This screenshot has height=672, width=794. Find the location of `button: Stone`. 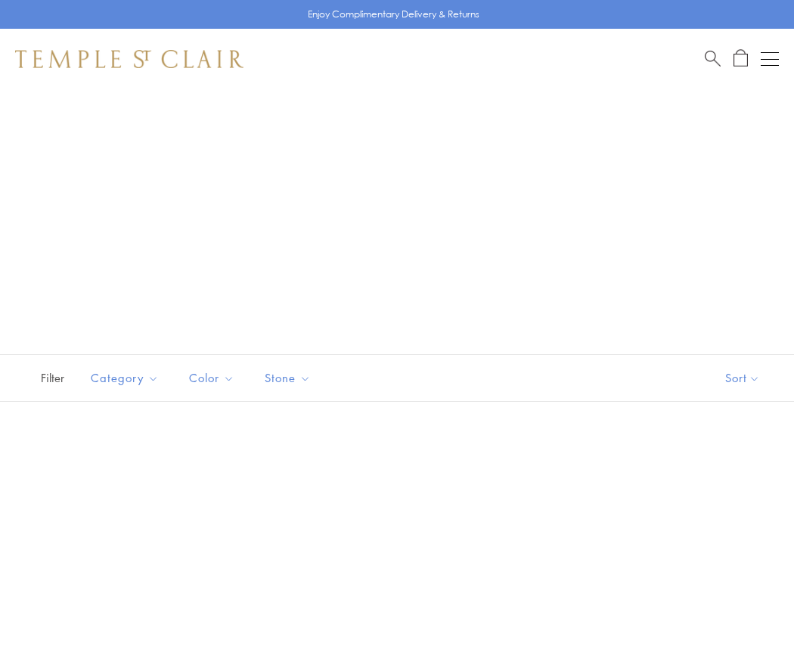

button: Stone is located at coordinates (287, 378).